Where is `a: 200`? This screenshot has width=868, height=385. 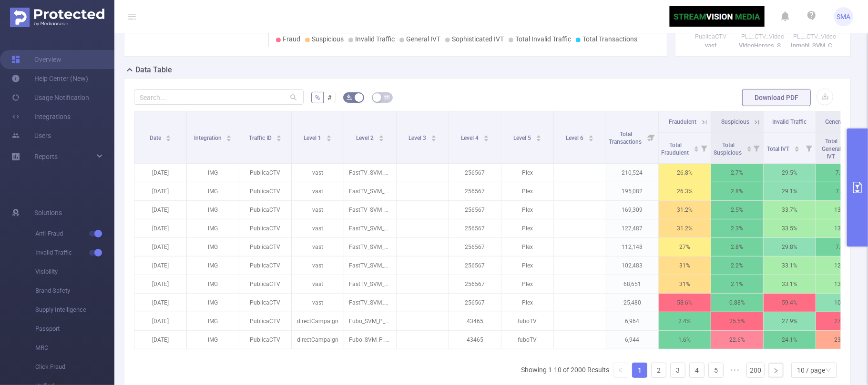
a: 200 is located at coordinates (755, 370).